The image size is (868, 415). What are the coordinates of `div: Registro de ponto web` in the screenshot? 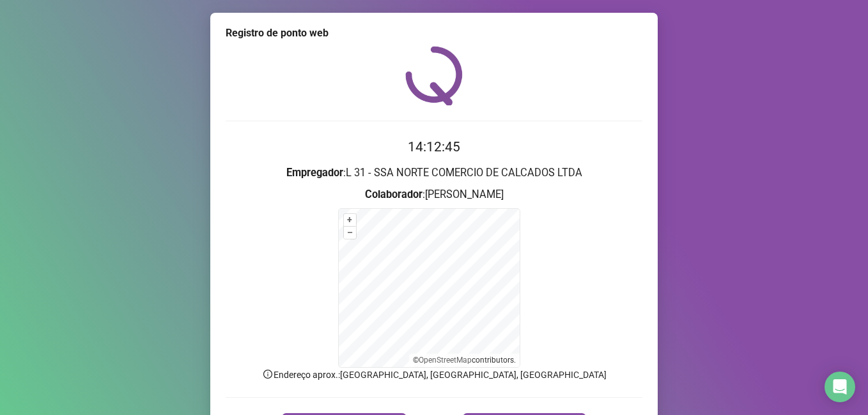 It's located at (434, 33).